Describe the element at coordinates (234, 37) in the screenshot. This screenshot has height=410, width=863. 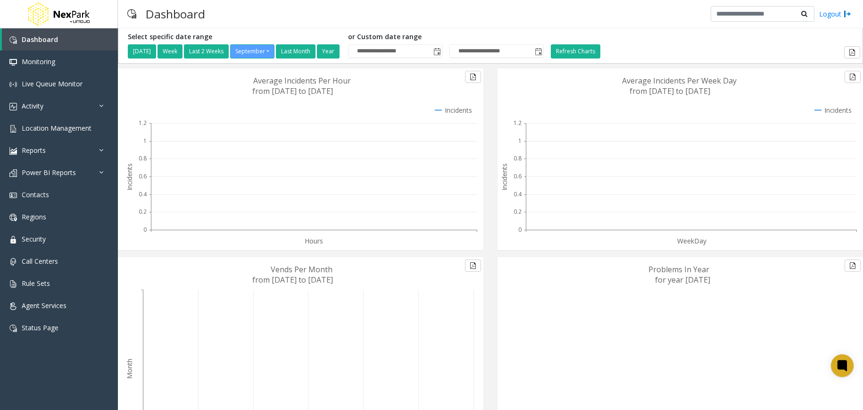
I see `h5: Select specific date range` at that location.